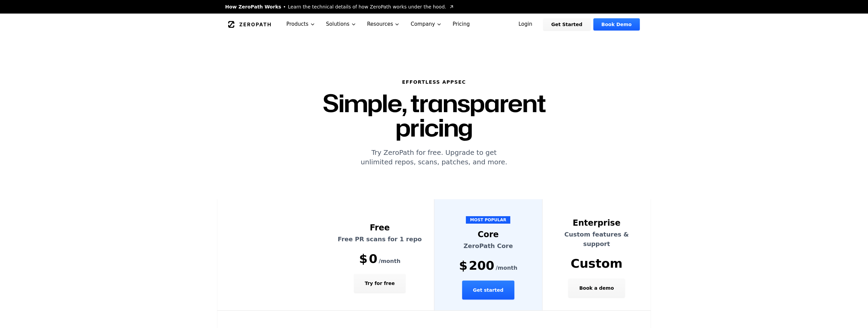 The width and height of the screenshot is (868, 328). Describe the element at coordinates (488, 235) in the screenshot. I see `div: Core` at that location.